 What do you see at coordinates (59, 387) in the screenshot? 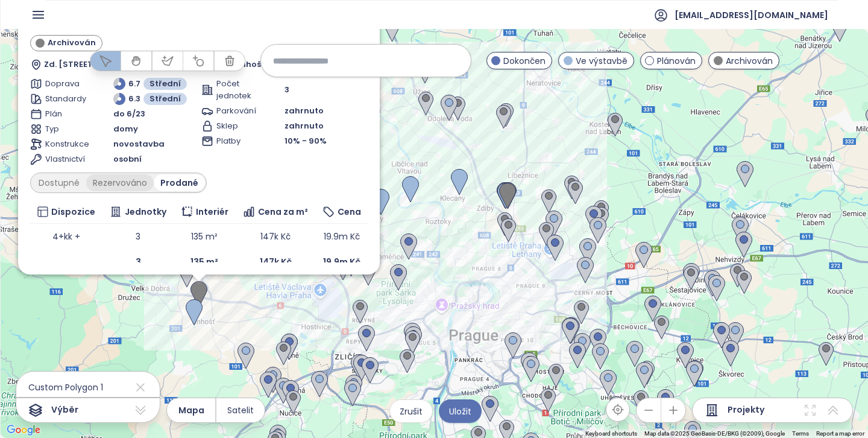
I see `span: Custom Polygon 1` at bounding box center [59, 387].